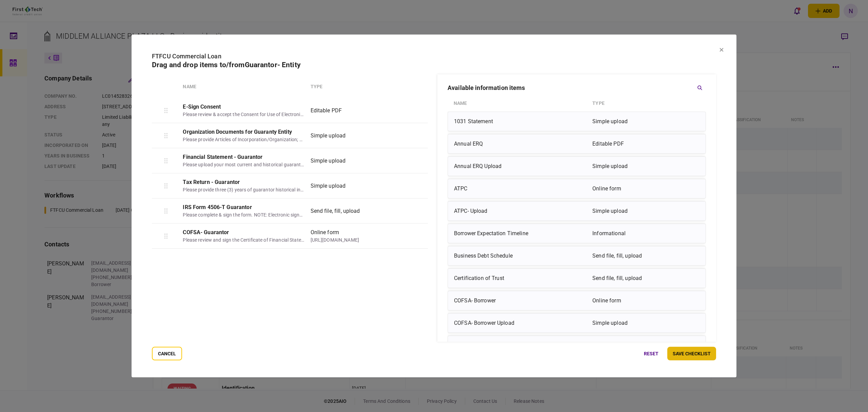  What do you see at coordinates (521, 122) in the screenshot?
I see `div: 1031 Statement` at bounding box center [521, 122].